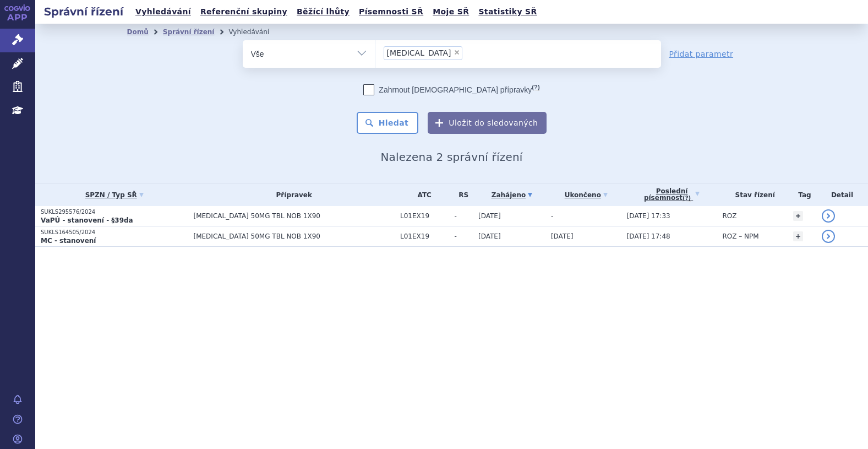 The image size is (868, 449). I want to click on span: ROZ, so click(729, 216).